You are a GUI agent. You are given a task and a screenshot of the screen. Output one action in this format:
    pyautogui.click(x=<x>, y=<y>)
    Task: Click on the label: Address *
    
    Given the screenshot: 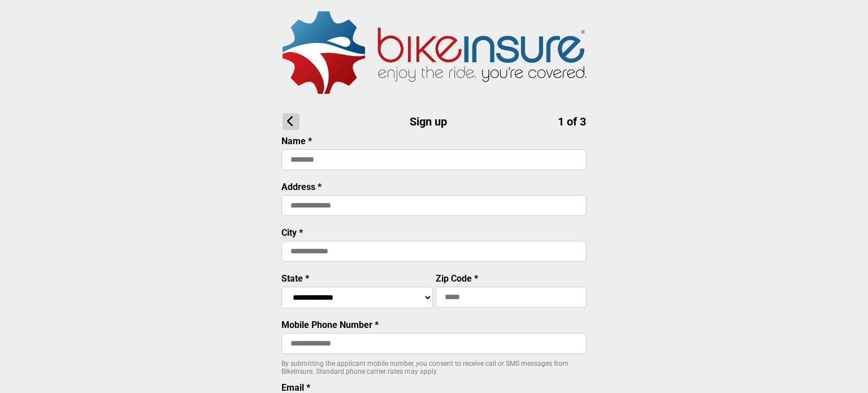 What is the action you would take?
    pyautogui.click(x=301, y=187)
    